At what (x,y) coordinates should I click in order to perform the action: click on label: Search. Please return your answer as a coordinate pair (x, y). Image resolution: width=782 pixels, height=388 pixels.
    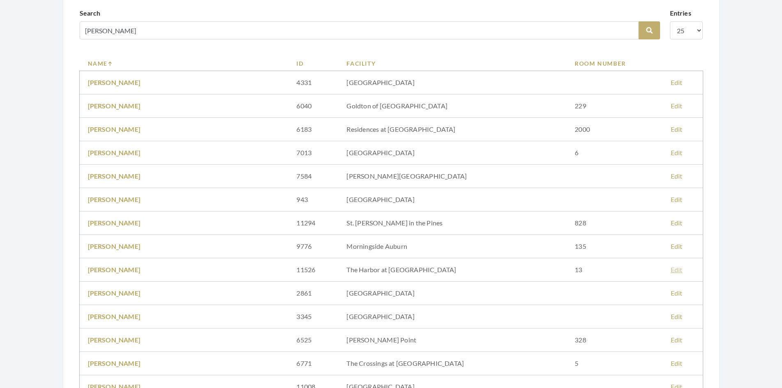
    Looking at the image, I should click on (90, 13).